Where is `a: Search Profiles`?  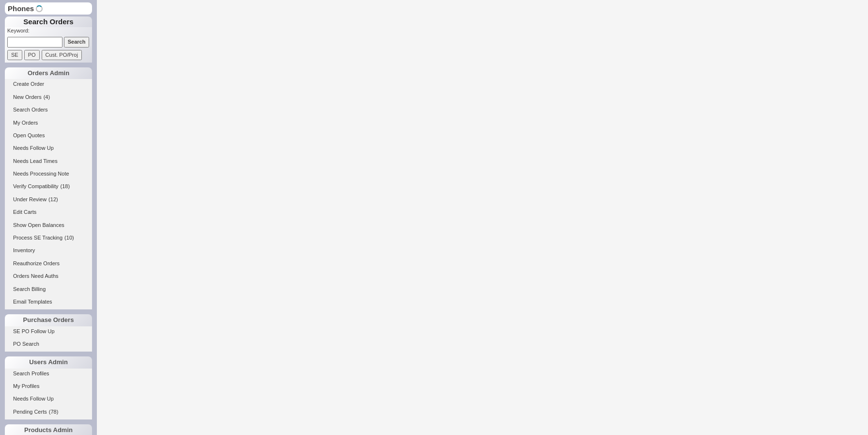
a: Search Profiles is located at coordinates (48, 373).